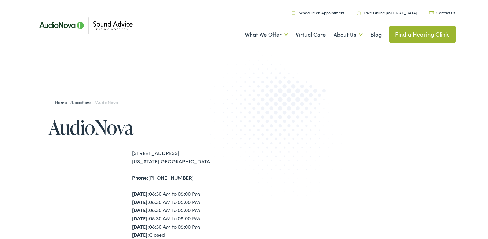 This screenshot has width=488, height=239. What do you see at coordinates (140, 178) in the screenshot?
I see `strong: Phone:` at bounding box center [140, 178].